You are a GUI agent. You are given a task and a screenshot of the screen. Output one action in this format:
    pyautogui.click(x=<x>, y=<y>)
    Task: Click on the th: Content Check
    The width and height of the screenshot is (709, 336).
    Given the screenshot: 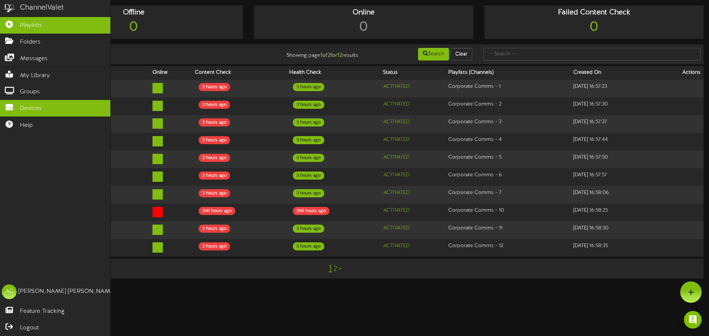 What is the action you would take?
    pyautogui.click(x=239, y=73)
    